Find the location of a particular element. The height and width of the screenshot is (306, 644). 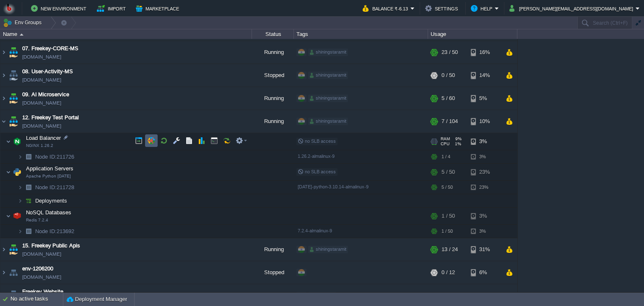

a: Deployments is located at coordinates (51, 201).